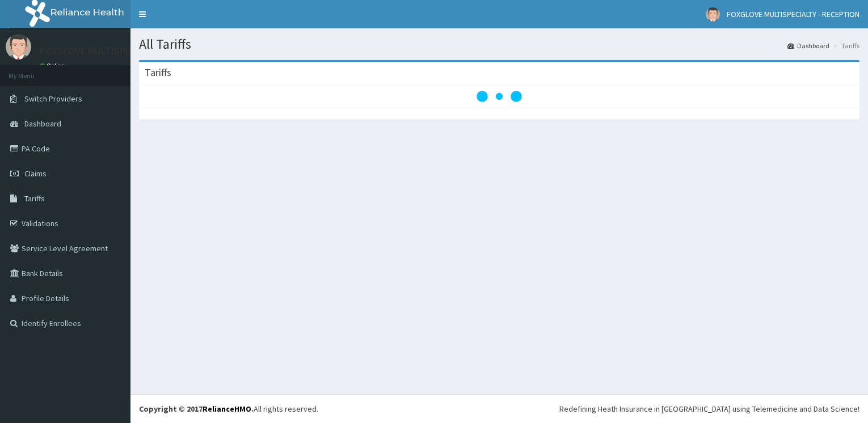 This screenshot has width=868, height=423. I want to click on footer: All rights reserved., so click(499, 408).